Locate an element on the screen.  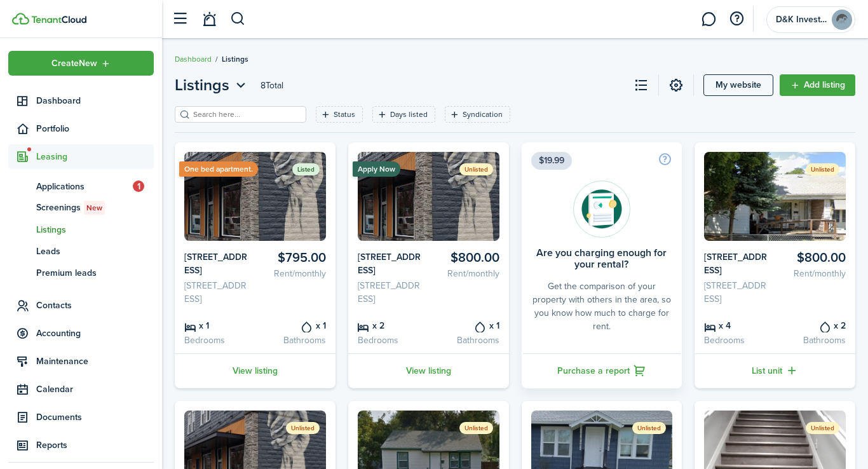
card-listing-title: x 4 is located at coordinates (738, 326).